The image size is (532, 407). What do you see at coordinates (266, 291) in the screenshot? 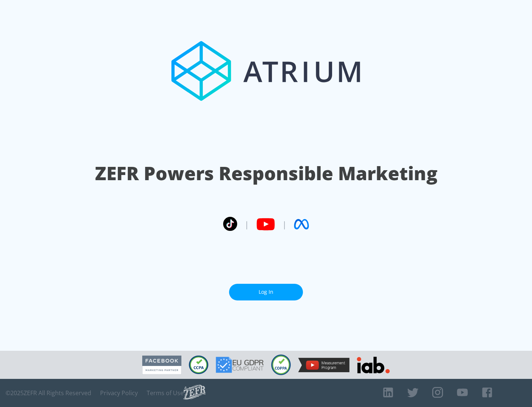
I see `a: Log In` at bounding box center [266, 291].